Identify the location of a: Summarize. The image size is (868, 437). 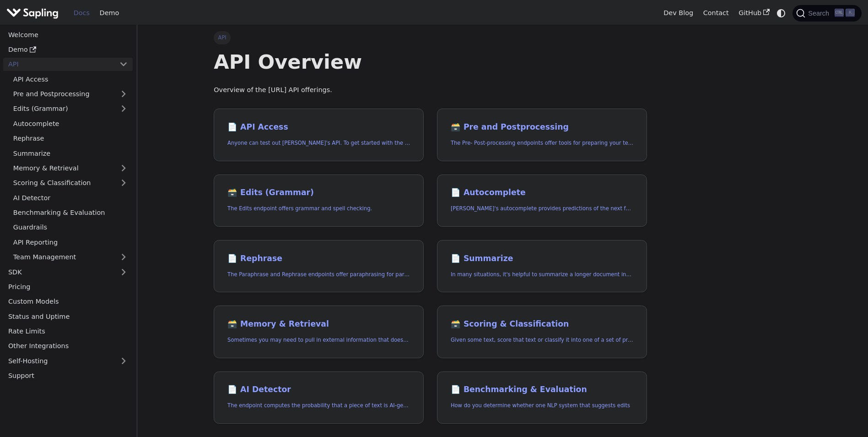
(70, 153).